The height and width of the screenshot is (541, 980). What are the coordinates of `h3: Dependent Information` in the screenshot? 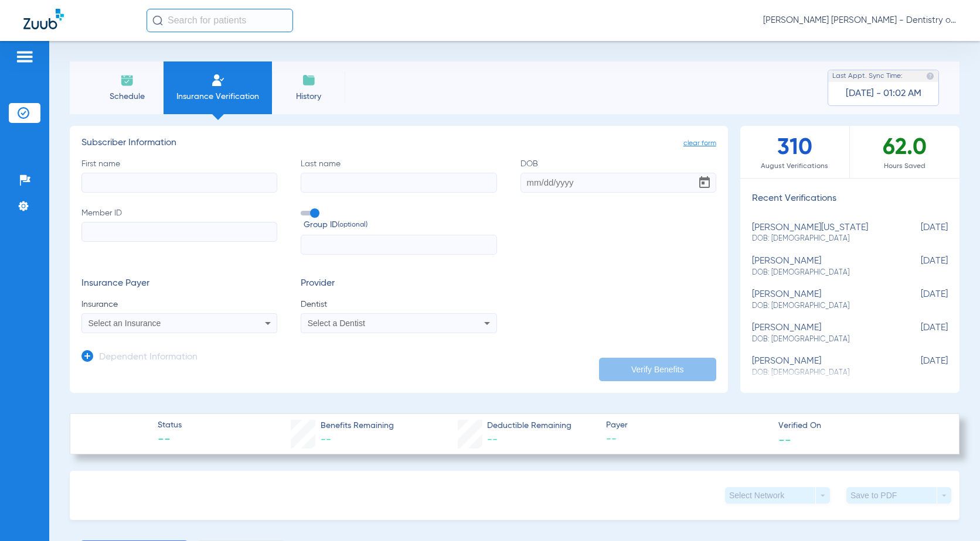 It's located at (148, 358).